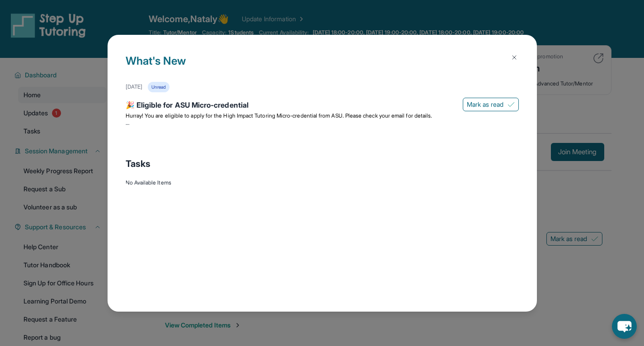  Describe the element at coordinates (322, 106) in the screenshot. I see `div: 🎉 Eligible for ASU Micro-credential` at that location.